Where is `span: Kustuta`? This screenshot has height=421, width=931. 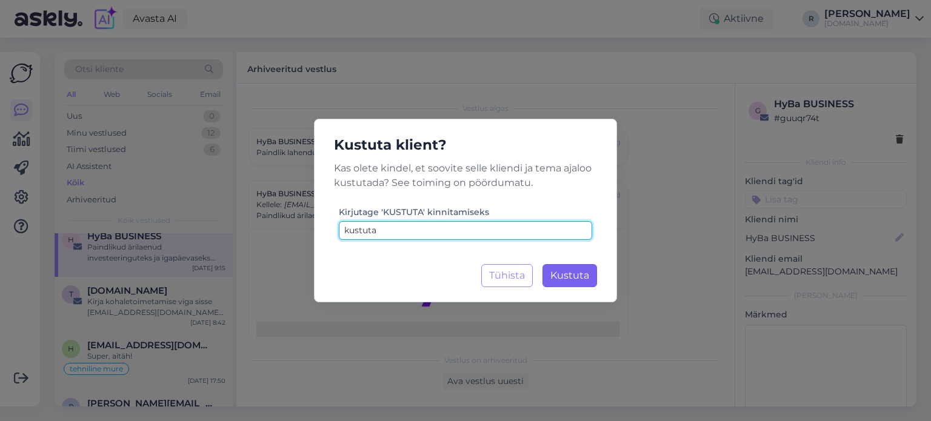
span: Kustuta is located at coordinates (570, 275).